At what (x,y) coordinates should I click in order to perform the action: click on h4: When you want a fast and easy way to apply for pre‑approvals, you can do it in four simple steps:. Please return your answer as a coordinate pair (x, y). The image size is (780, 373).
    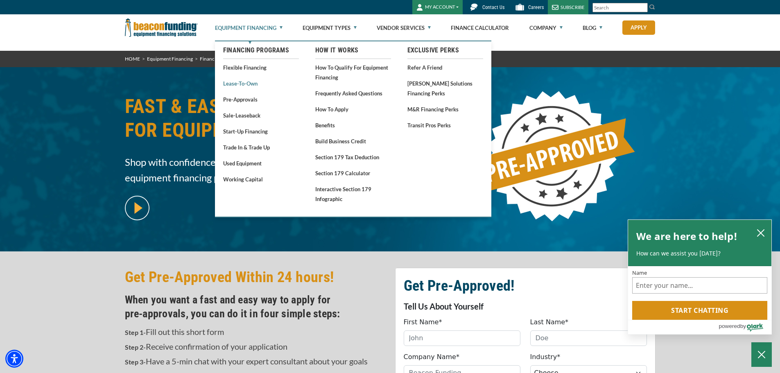
    Looking at the image, I should click on (255, 306).